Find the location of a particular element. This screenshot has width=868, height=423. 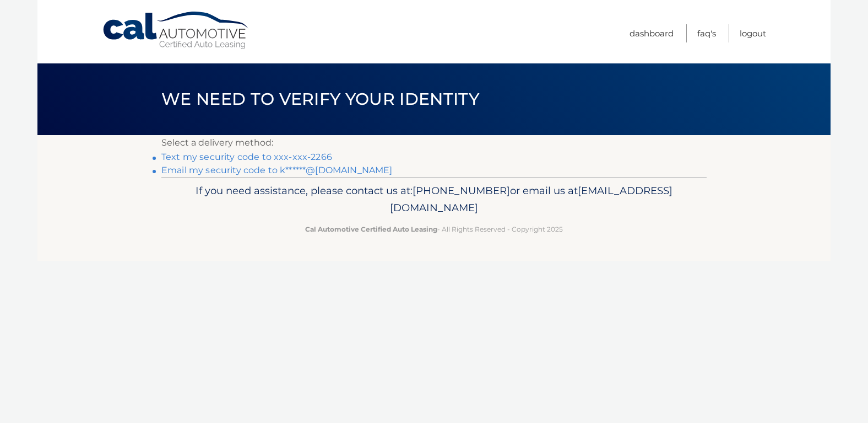

p: If you need assistance, please contact us at: or email us at is located at coordinates (434, 200).